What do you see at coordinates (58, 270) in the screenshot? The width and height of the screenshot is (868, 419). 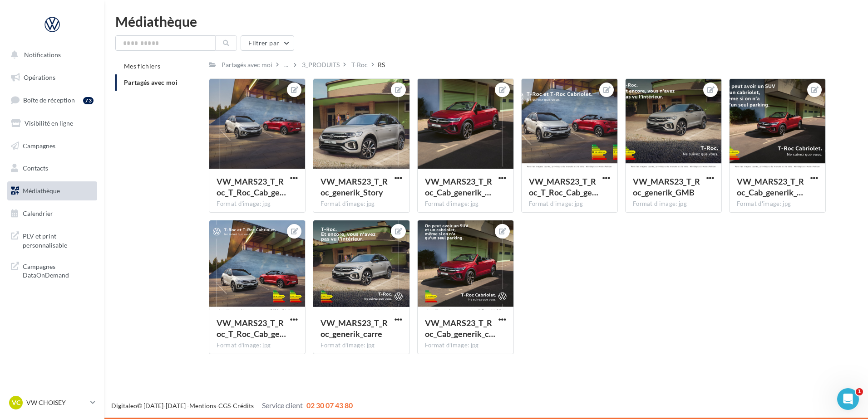 I see `span: Campagnes DataOnDemand` at bounding box center [58, 270].